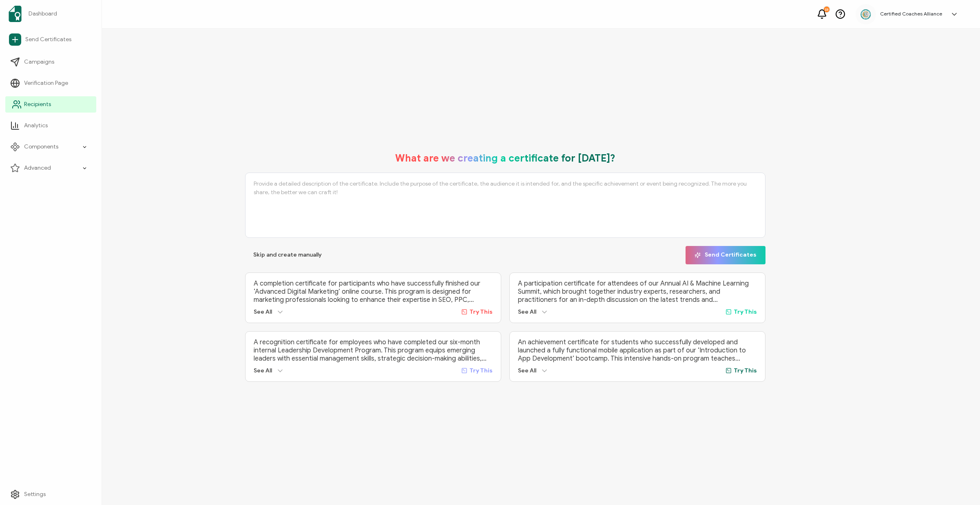 The image size is (980, 505). Describe the element at coordinates (827, 10) in the screenshot. I see `div: 23` at that location.